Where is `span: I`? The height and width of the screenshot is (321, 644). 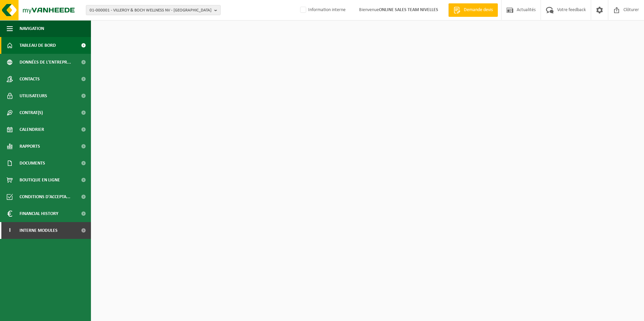
span: I is located at coordinates (10, 231).